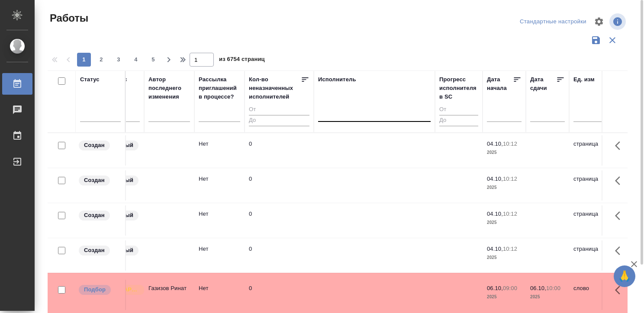 The height and width of the screenshot is (313, 644). What do you see at coordinates (242, 60) in the screenshot?
I see `span: из 6754 страниц` at bounding box center [242, 60].